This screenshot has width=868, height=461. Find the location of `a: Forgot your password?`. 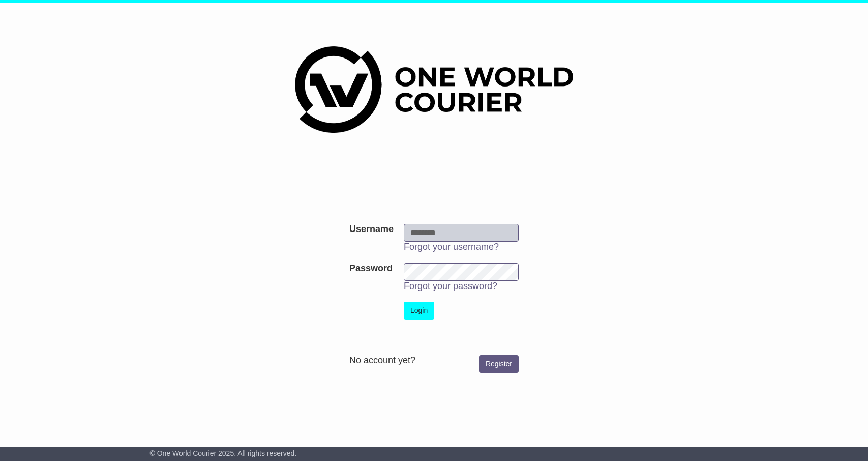

a: Forgot your password? is located at coordinates (451, 286).